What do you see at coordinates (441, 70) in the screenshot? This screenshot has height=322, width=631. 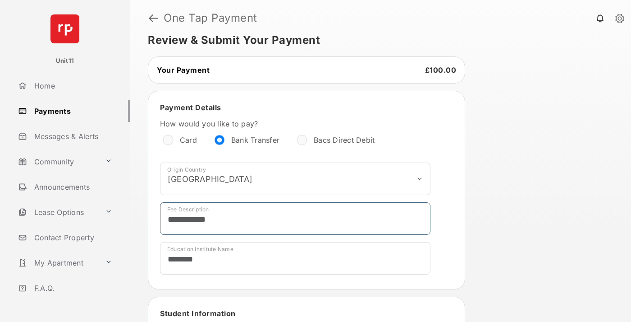 I see `span: £100.00` at bounding box center [441, 70].